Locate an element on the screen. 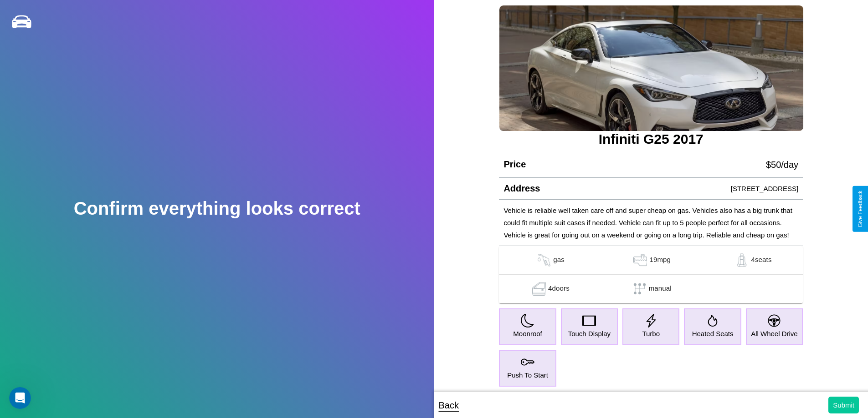  table: simple table is located at coordinates (651, 275).